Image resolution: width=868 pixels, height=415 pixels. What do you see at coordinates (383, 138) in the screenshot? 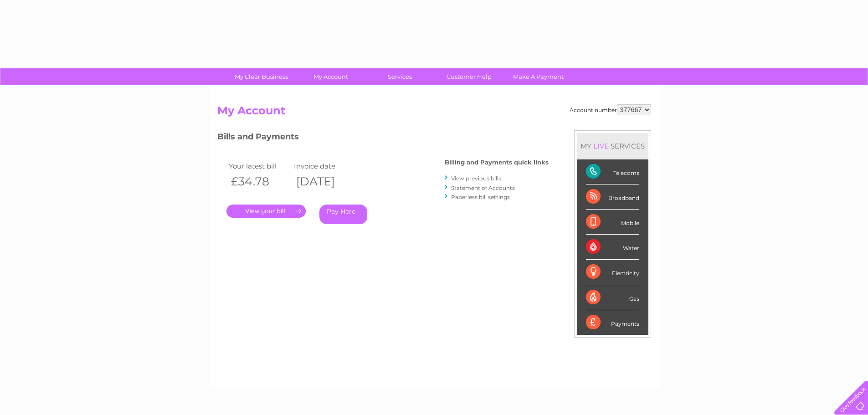
I see `h3: Bills and Payments` at bounding box center [383, 138].